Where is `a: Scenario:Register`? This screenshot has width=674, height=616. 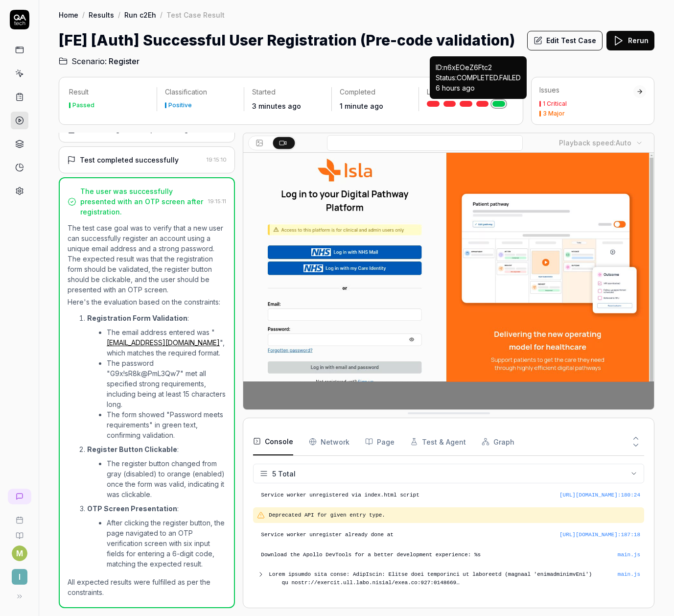 a: Scenario:Register is located at coordinates (99, 61).